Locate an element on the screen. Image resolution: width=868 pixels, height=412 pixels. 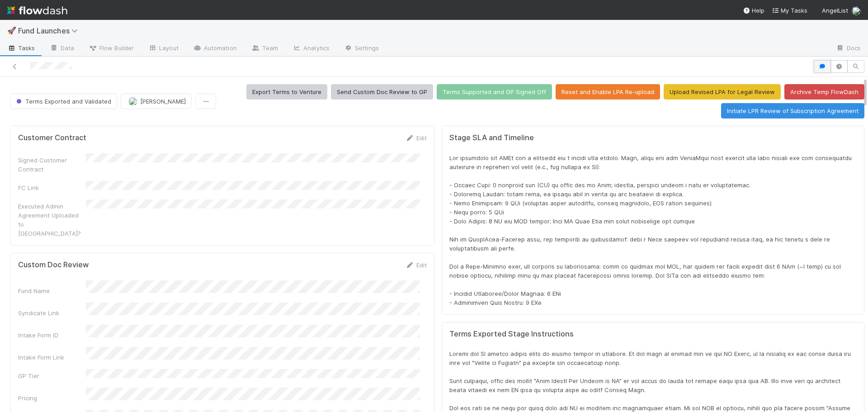
span: Fund Launches is located at coordinates (50, 30).